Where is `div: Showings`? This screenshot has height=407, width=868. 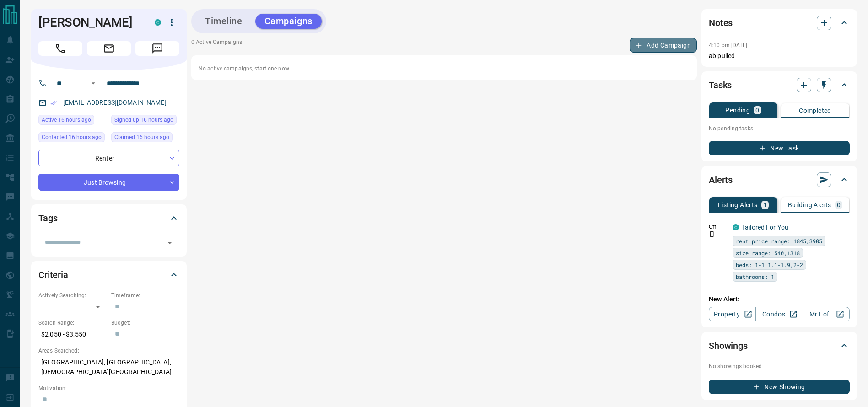
div: Showings is located at coordinates (779, 346).